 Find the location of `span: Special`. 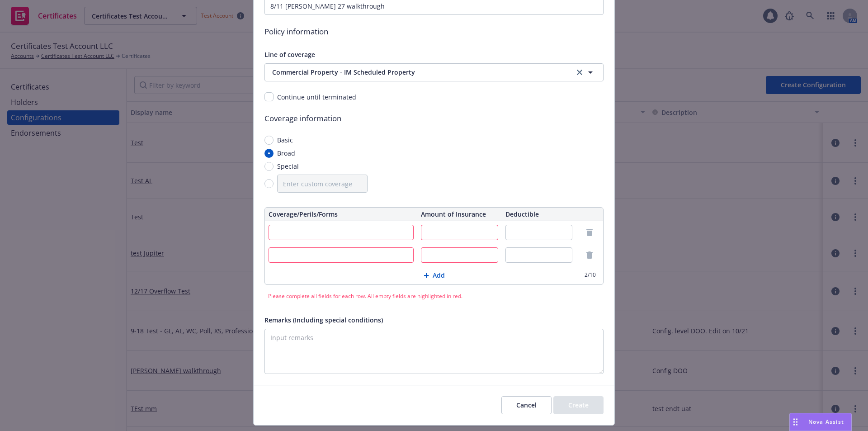

span: Special is located at coordinates (288, 166).